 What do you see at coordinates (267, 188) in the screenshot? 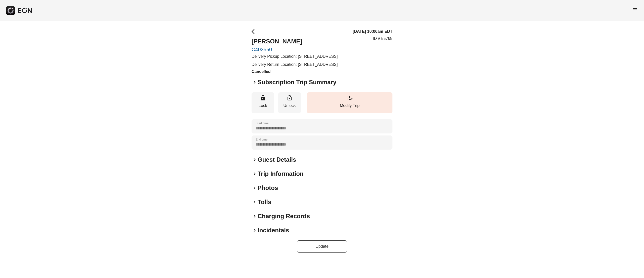
I see `h2: Photos` at bounding box center [267, 188].